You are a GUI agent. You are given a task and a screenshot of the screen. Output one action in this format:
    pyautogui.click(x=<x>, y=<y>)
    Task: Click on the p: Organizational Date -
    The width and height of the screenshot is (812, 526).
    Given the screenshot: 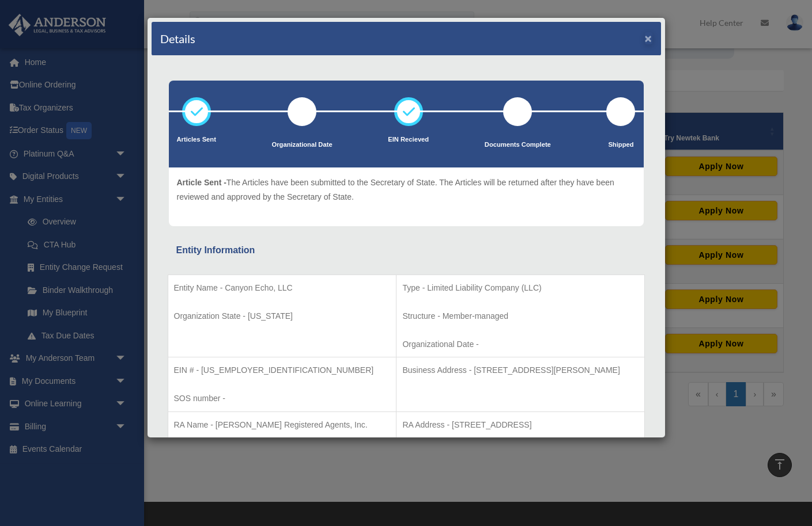 What is the action you would take?
    pyautogui.click(x=519, y=345)
    